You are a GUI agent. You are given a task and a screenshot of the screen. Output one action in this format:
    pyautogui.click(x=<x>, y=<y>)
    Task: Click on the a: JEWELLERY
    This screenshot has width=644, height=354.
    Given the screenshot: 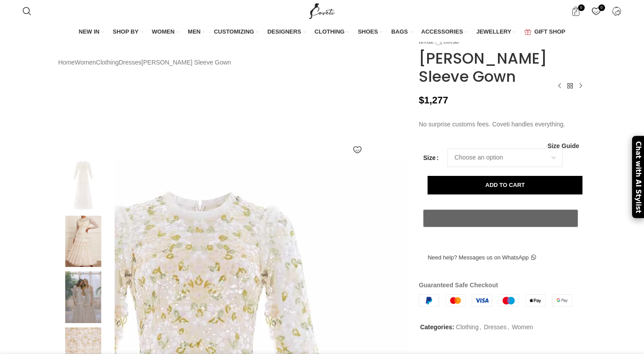 What is the action you would take?
    pyautogui.click(x=496, y=32)
    